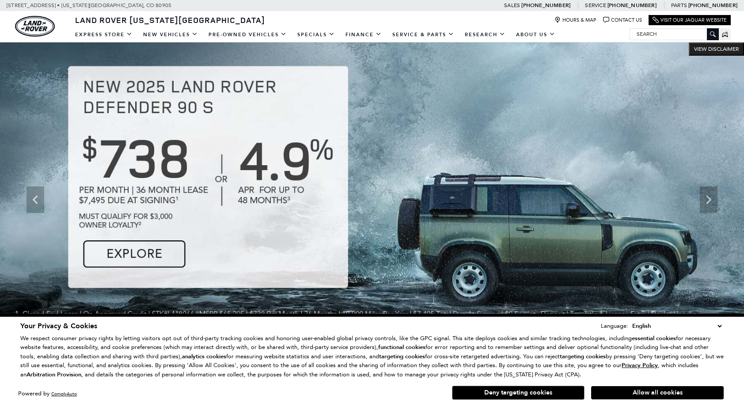 This screenshot has width=744, height=406. What do you see at coordinates (170, 34) in the screenshot?
I see `a: New Vehicles` at bounding box center [170, 34].